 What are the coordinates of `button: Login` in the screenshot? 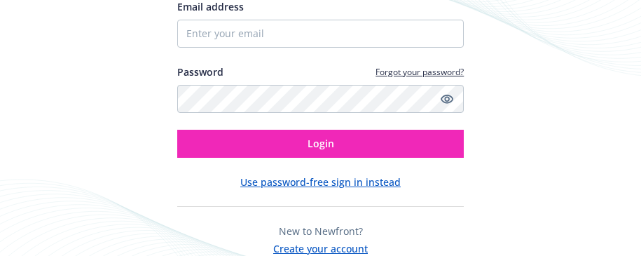 It's located at (321, 144).